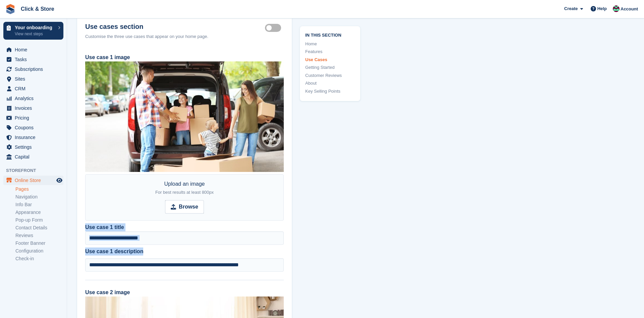 Image resolution: width=644 pixels, height=318 pixels. I want to click on a: Pop-up Form, so click(39, 220).